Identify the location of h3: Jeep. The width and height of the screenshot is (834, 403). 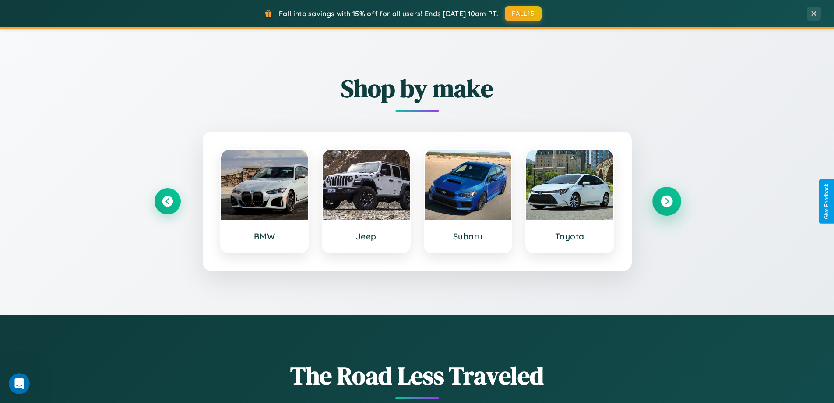
(366, 236).